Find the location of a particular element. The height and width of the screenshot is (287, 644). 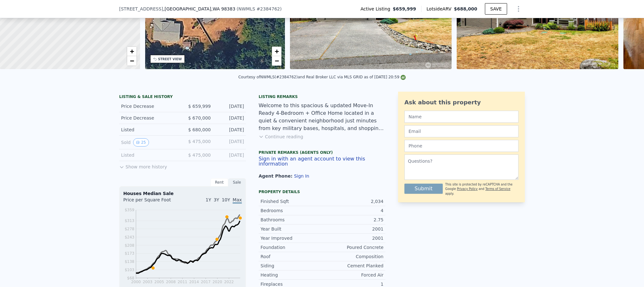

div: Private Remarks (Agents Only) is located at coordinates (322, 153).